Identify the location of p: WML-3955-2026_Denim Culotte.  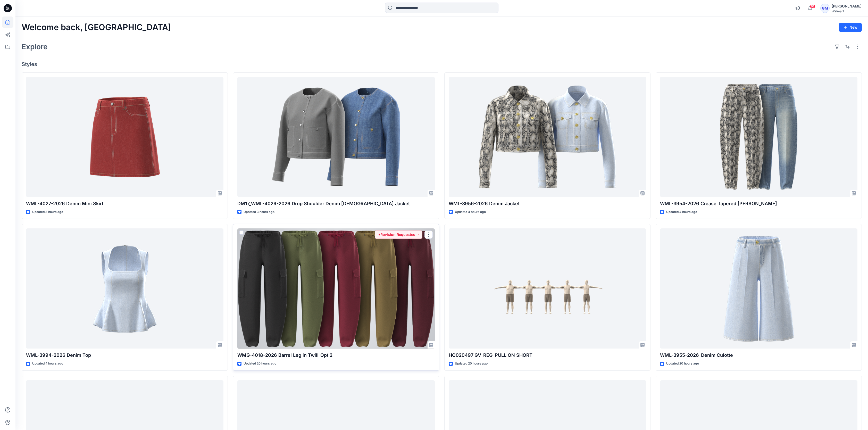
(759, 355).